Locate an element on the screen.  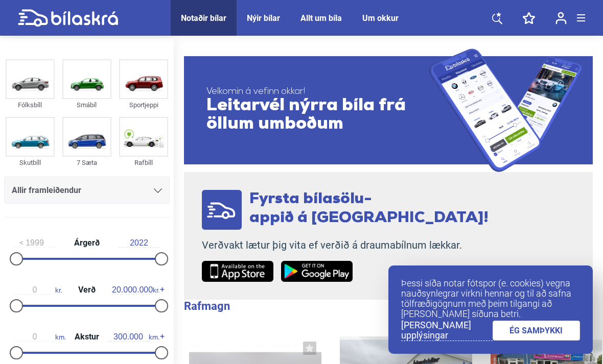
a: ÉG SAMÞYKKI is located at coordinates (537, 331).